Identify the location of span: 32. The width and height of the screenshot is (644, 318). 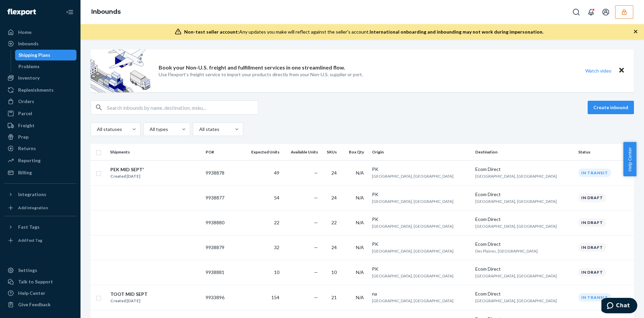
(277, 247).